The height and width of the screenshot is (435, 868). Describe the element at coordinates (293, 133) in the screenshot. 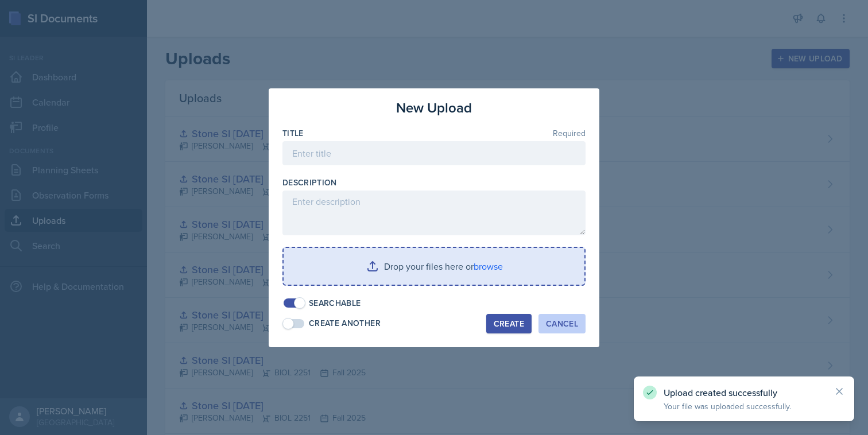

I see `label: Title` at that location.